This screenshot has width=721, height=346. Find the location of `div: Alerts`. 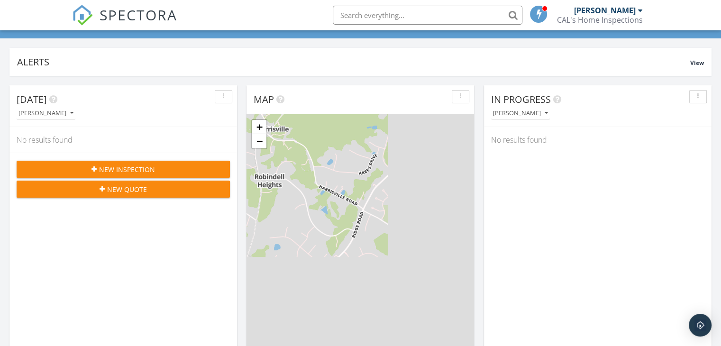

div: Alerts is located at coordinates (354, 62).